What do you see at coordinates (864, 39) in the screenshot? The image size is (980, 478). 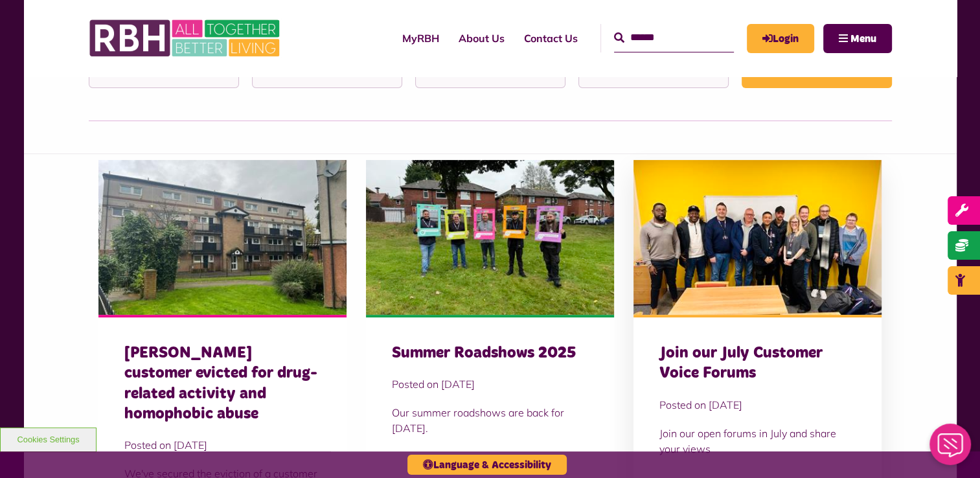 I see `span: Menu` at bounding box center [864, 39].